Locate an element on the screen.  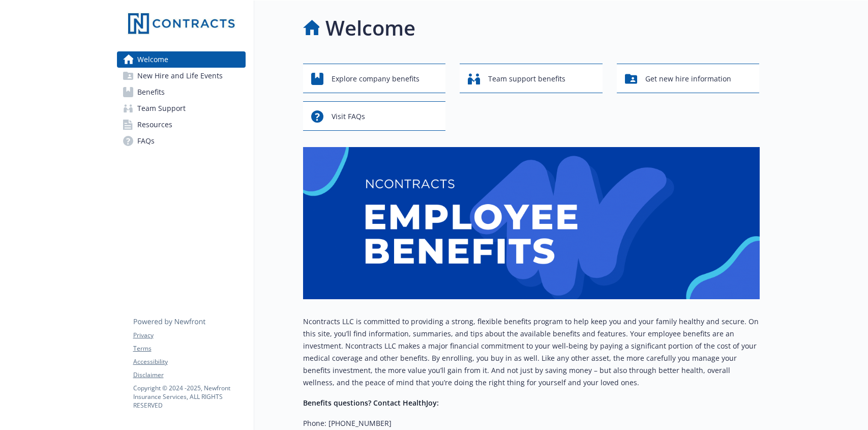
a: FAQs is located at coordinates (181, 141).